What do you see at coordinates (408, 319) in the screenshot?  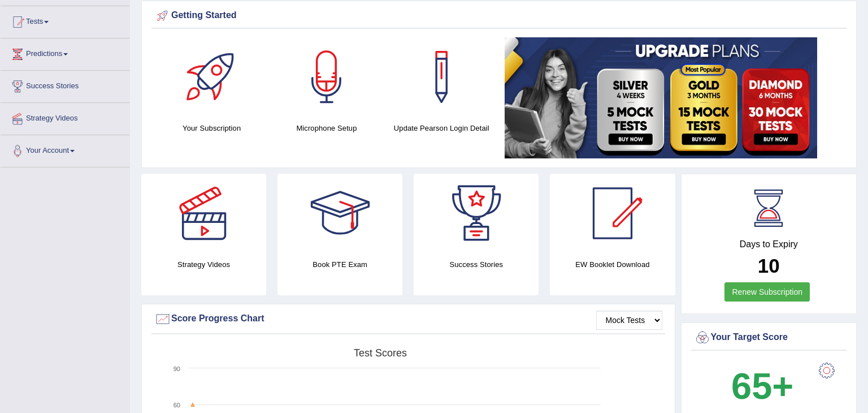 I see `div: Score Progress Chart` at bounding box center [408, 319].